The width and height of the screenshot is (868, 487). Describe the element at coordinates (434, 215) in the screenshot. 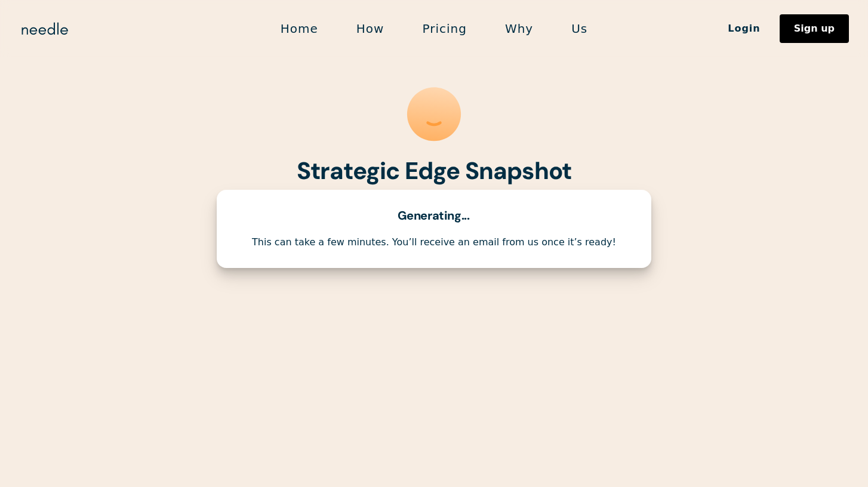

I see `div: Generating...` at that location.